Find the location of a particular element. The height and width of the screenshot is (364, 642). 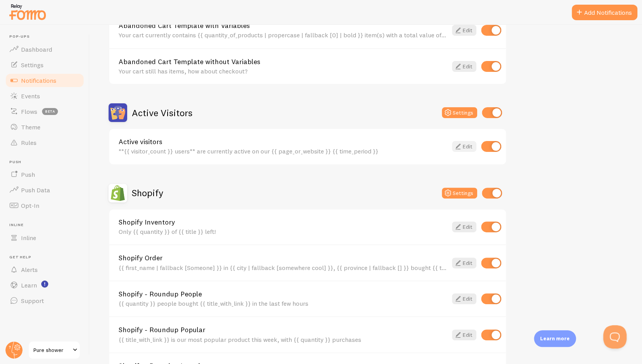

h2: Active Visitors is located at coordinates (162, 113).